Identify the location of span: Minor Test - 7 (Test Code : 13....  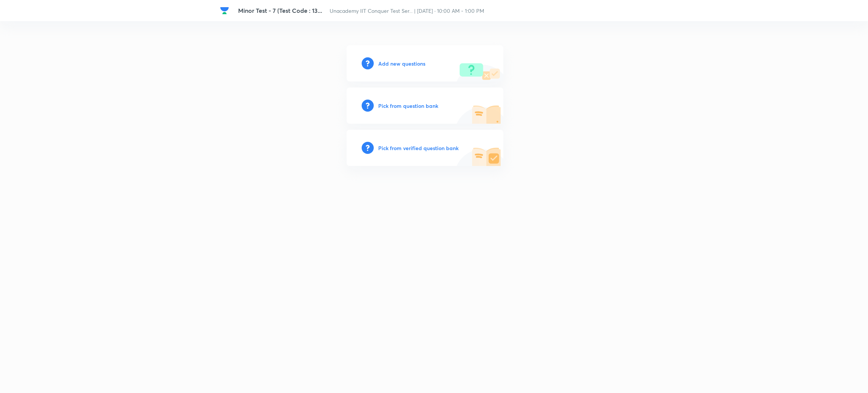
(280, 10).